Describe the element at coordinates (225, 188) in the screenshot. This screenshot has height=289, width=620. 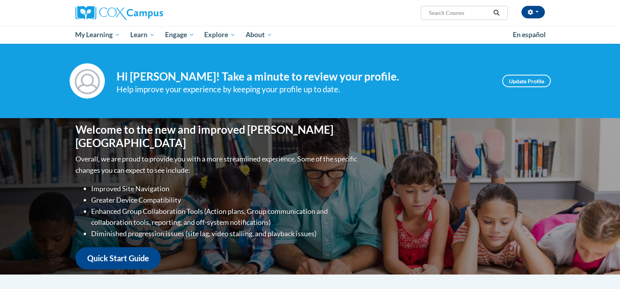
I see `li: Improved Site Navigation` at that location.